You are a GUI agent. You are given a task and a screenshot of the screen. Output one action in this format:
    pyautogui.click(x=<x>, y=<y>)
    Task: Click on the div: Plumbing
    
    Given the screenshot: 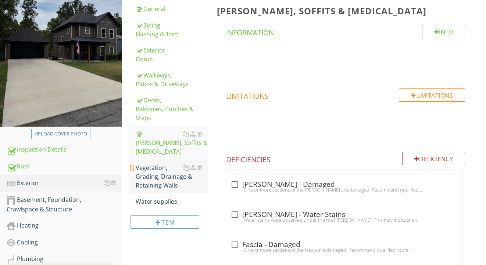 What is the action you would take?
    pyautogui.click(x=64, y=259)
    